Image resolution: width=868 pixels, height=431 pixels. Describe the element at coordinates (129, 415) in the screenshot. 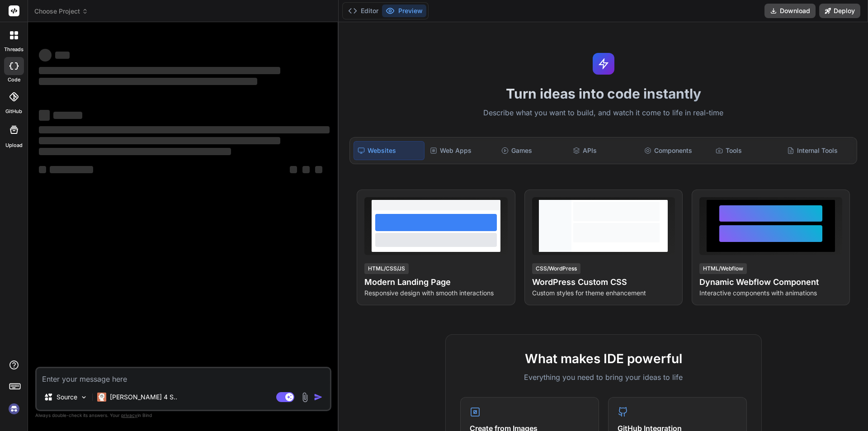

I see `span: privacy` at that location.